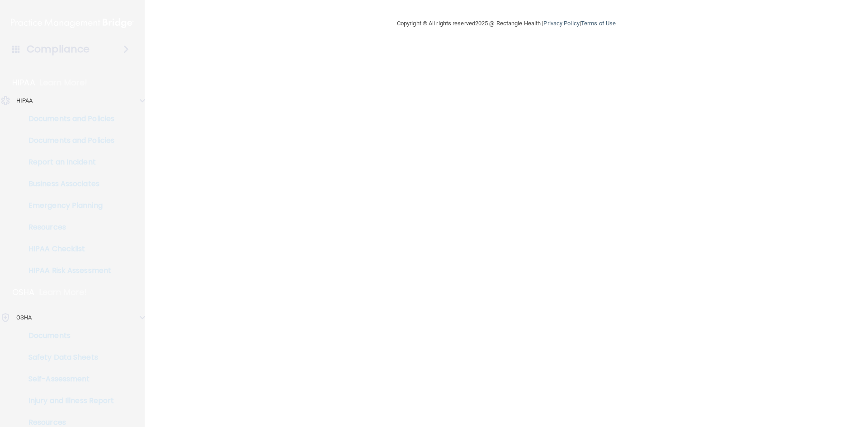 Image resolution: width=868 pixels, height=427 pixels. What do you see at coordinates (67, 357) in the screenshot?
I see `p: Safety Data Sheets` at bounding box center [67, 357].